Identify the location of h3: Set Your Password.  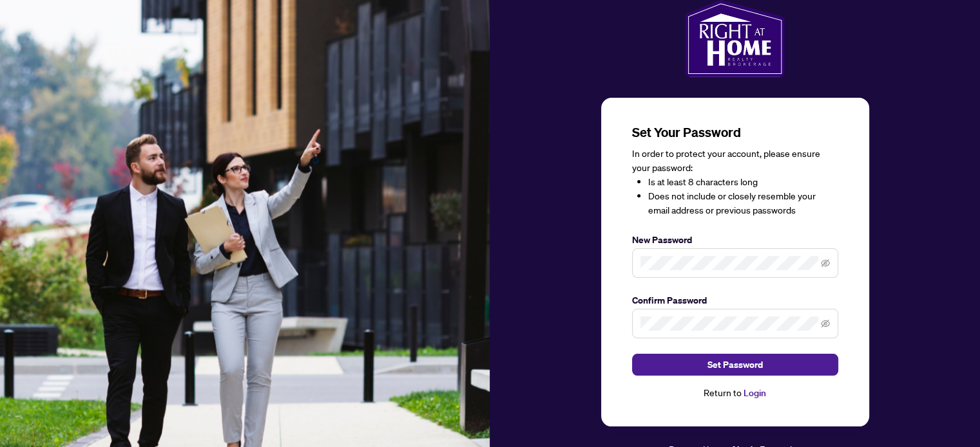
(735, 133).